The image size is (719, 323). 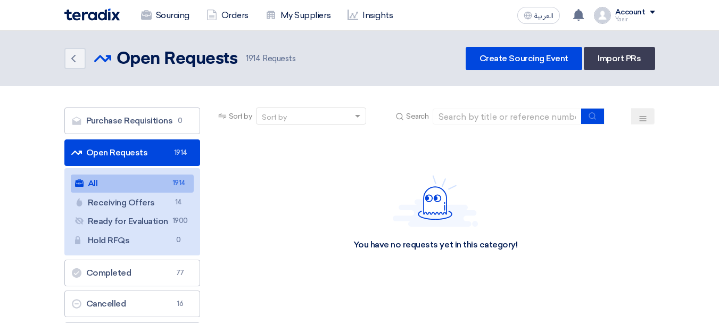 I want to click on div: Sort by, so click(x=274, y=117).